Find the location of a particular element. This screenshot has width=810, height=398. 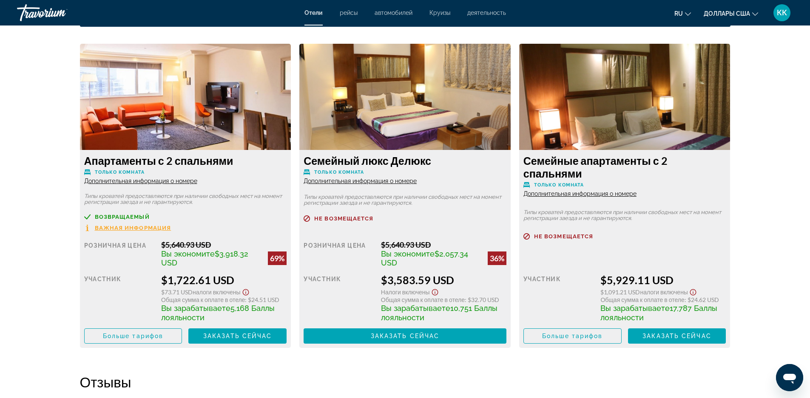

img: 84c03b4c-cd03-45db-b67a-d15519a4fb01.jpeg is located at coordinates (185, 97).